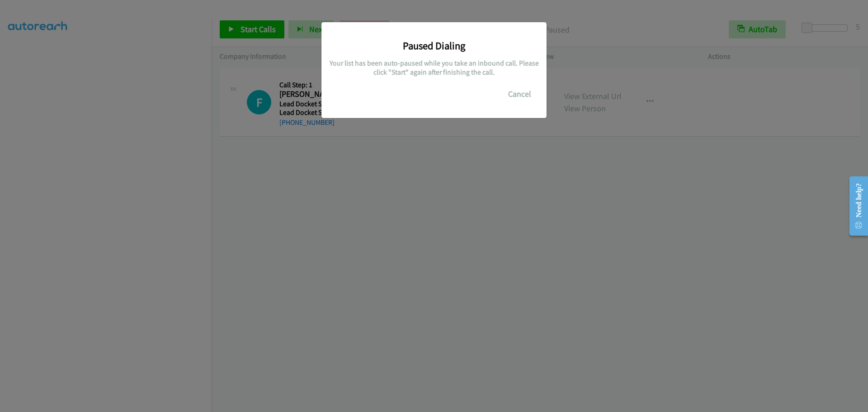  Describe the element at coordinates (434, 68) in the screenshot. I see `h5: Your list has been auto-paused while you take an inbound call. Please click "Start" again after f...` at that location.